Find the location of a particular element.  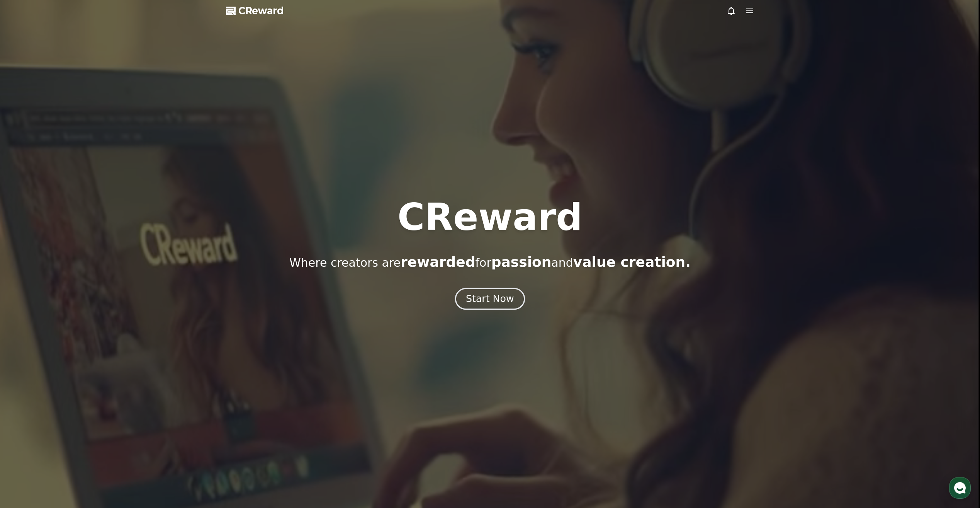

span: passion is located at coordinates (522, 262).